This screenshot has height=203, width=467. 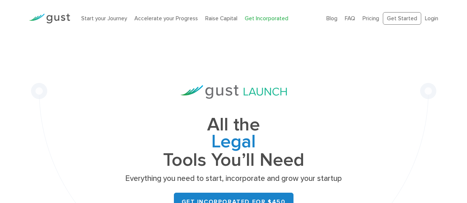 I want to click on a: Pricing, so click(x=370, y=18).